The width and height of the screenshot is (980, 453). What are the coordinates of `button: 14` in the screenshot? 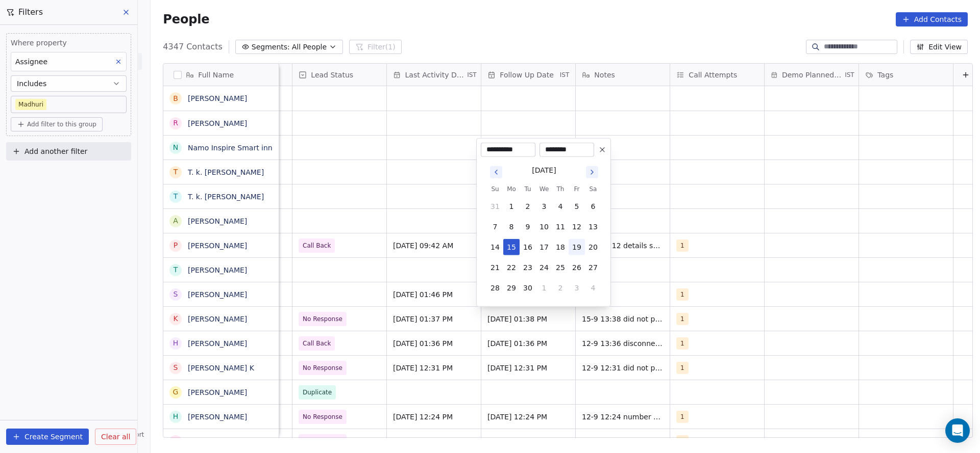 It's located at (495, 247).